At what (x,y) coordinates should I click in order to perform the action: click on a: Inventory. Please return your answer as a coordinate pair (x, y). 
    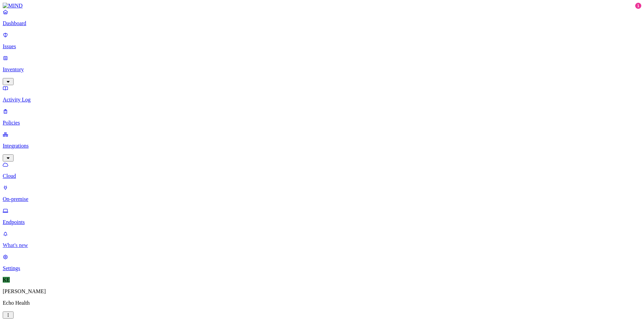
    Looking at the image, I should click on (322, 70).